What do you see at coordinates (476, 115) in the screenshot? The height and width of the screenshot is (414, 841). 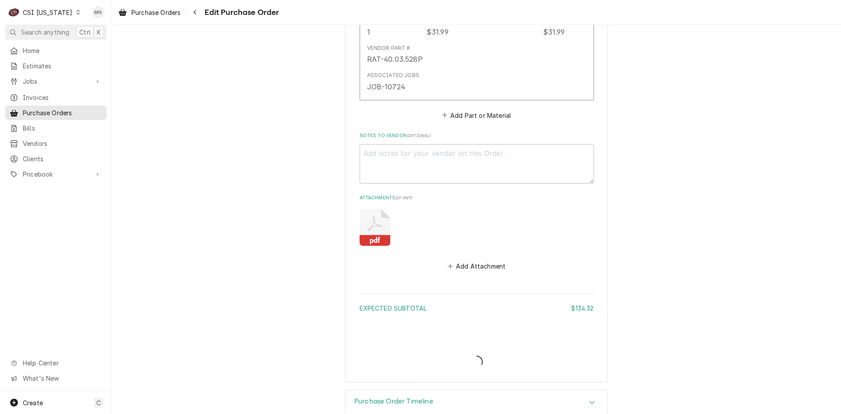 I see `button: Add Part or Material` at bounding box center [476, 115].